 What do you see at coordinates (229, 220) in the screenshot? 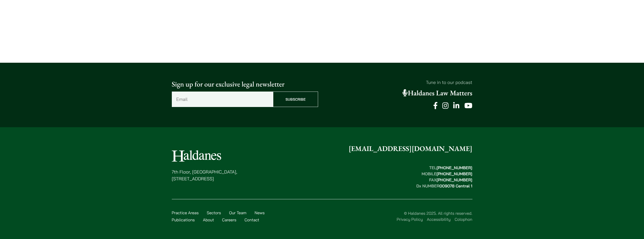
I see `a: Careers` at bounding box center [229, 220].